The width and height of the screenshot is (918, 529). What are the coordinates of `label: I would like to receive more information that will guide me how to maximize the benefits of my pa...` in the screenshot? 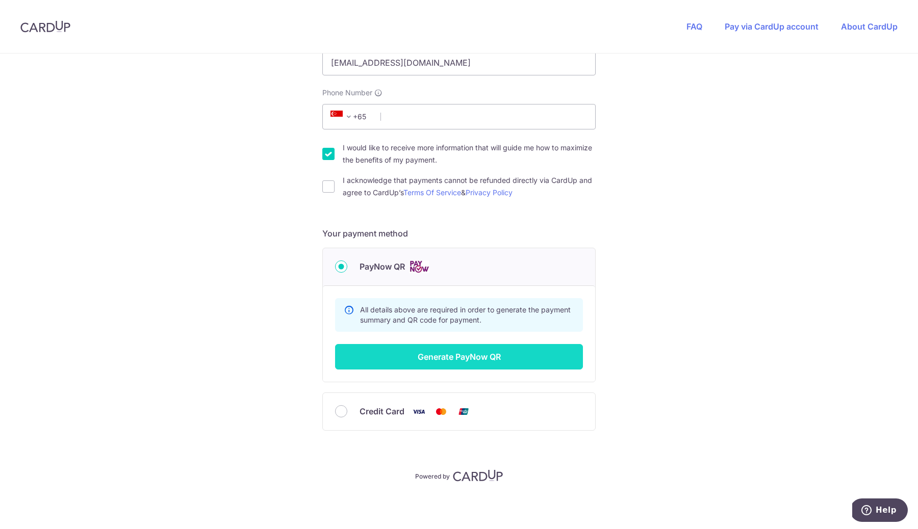 It's located at (469, 154).